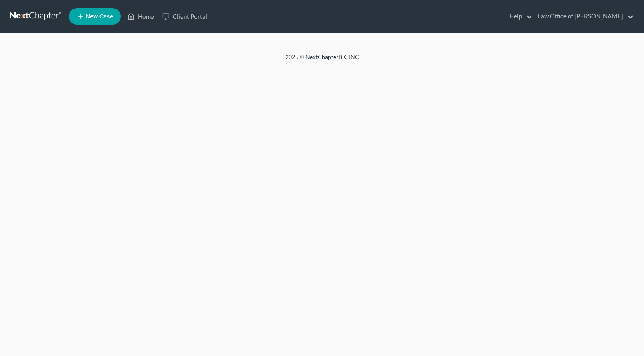 Image resolution: width=644 pixels, height=356 pixels. I want to click on a: Client Portal, so click(185, 16).